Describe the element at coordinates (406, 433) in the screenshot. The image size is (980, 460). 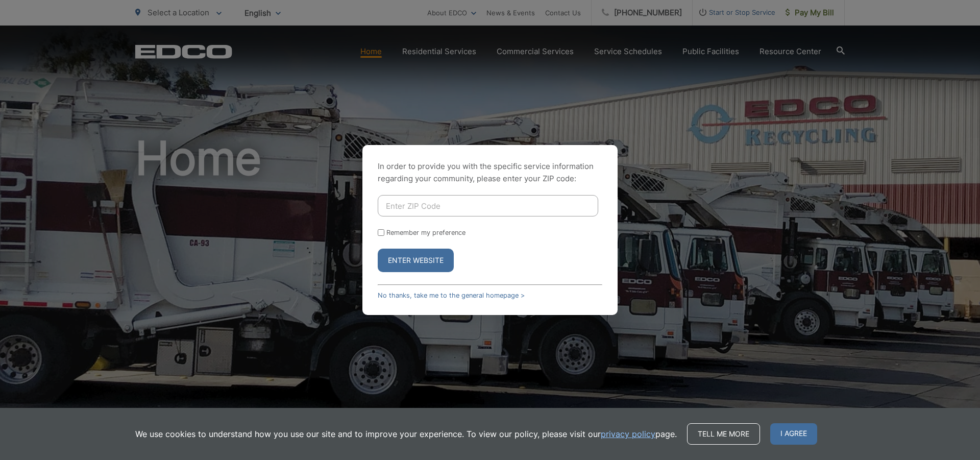
I see `p: We use cookies to understand how you use our site and to improve your experience. To view our pol...` at that location.